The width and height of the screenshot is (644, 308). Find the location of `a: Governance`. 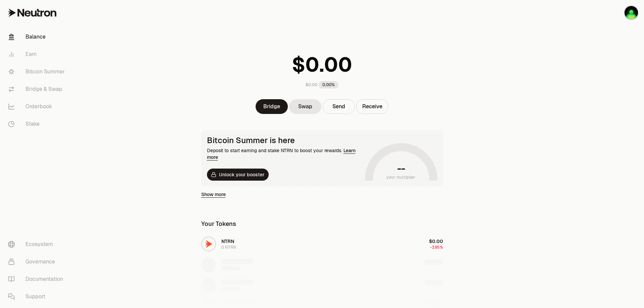

a: Governance is located at coordinates (38, 262).